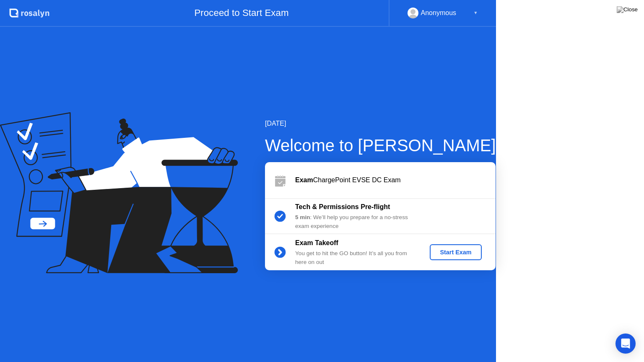 Image resolution: width=644 pixels, height=362 pixels. I want to click on div: Anonymous, so click(439, 13).